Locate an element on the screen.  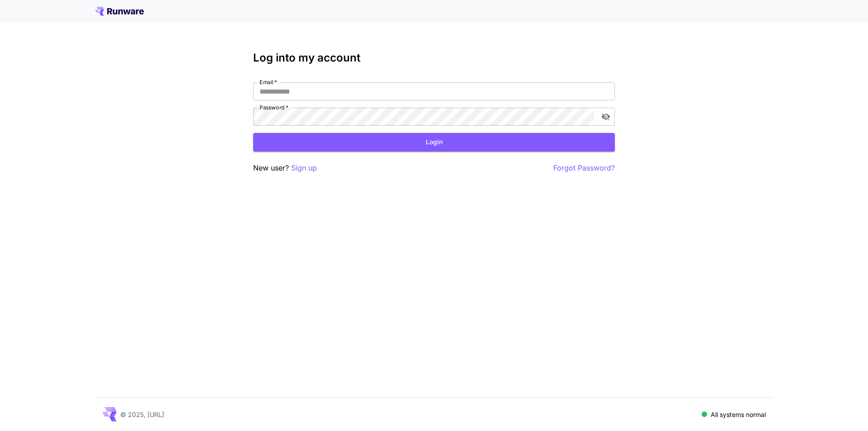
p: Forgot Password? is located at coordinates (584, 168).